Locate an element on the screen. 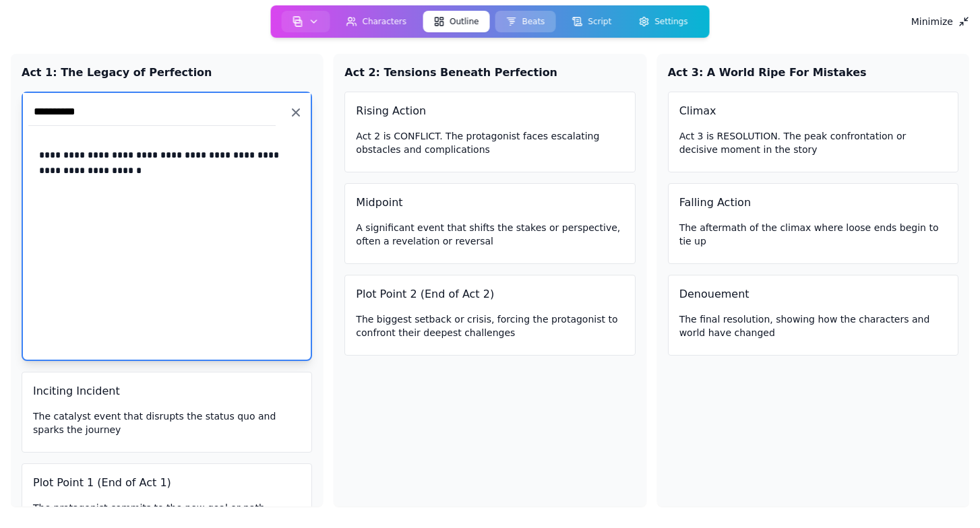  h3: Inciting Incident is located at coordinates (166, 392).